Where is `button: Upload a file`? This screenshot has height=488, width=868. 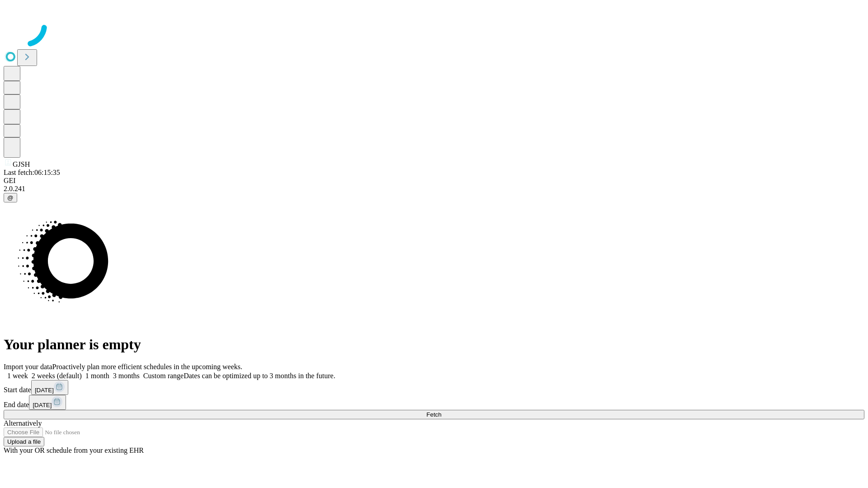 button: Upload a file is located at coordinates (24, 442).